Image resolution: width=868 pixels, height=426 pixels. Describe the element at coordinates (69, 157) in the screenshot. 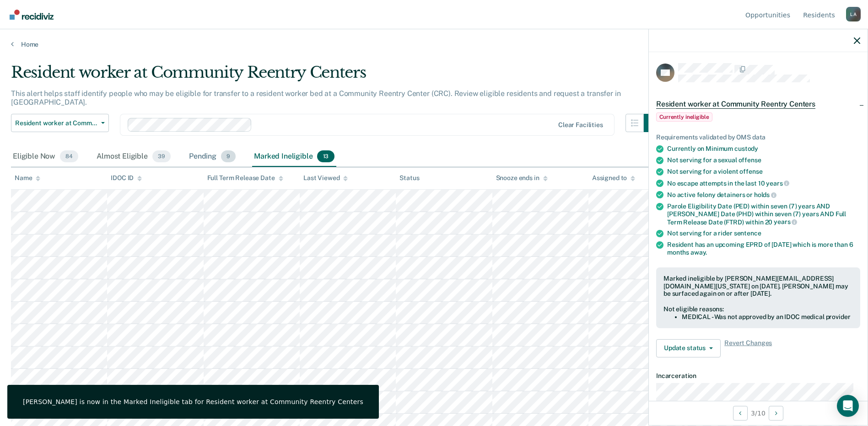

I see `span: 84` at that location.